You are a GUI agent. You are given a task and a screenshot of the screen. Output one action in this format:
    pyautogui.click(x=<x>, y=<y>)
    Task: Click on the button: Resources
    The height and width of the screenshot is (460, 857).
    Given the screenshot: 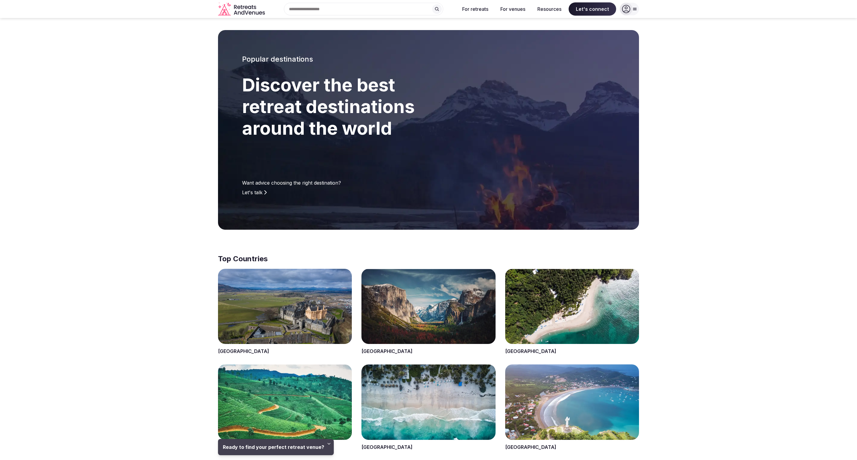 What is the action you would take?
    pyautogui.click(x=550, y=9)
    